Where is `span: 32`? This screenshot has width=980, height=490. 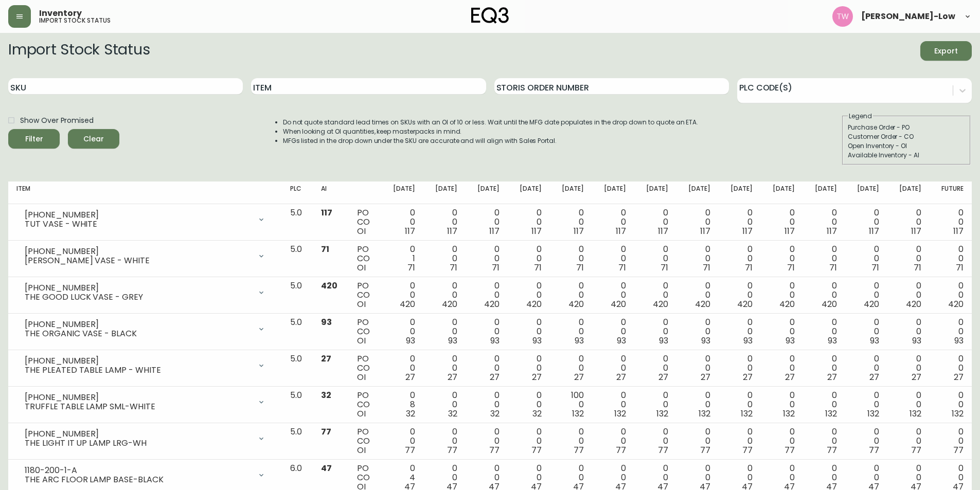
span: 32 is located at coordinates (537, 413).